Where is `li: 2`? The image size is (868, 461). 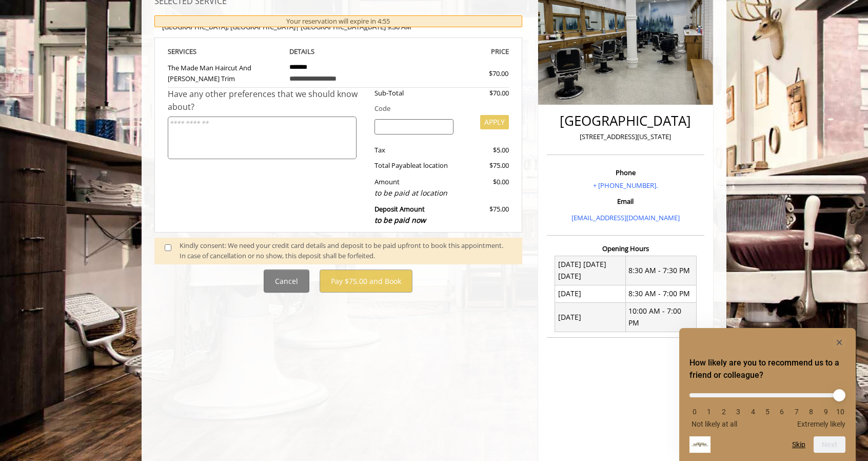
li: 2 is located at coordinates (724, 411).